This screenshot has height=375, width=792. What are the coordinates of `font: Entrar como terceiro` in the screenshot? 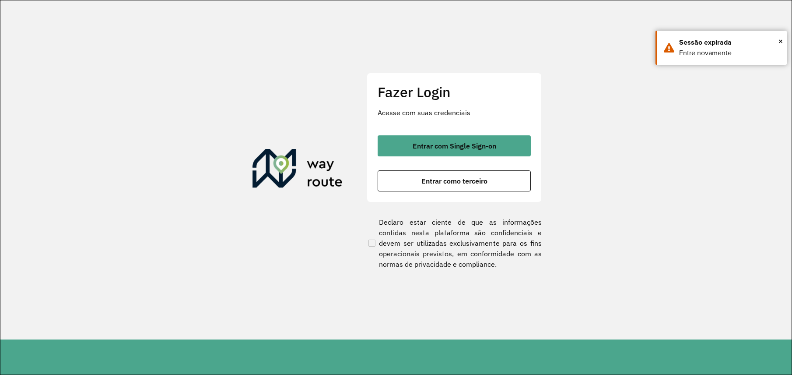 It's located at (454, 181).